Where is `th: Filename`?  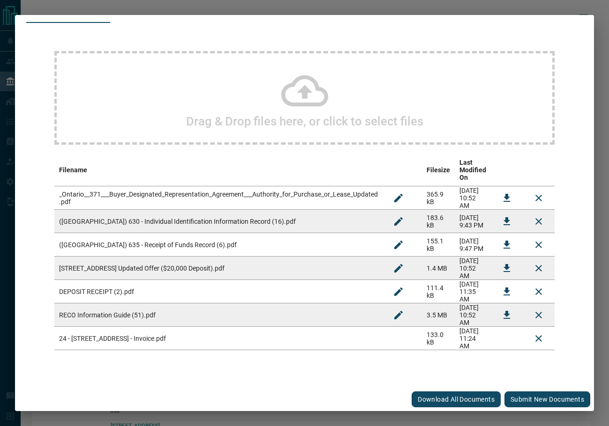 th: Filename is located at coordinates (218, 170).